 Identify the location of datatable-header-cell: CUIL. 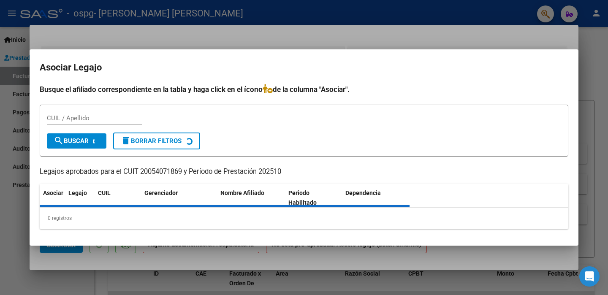
(118, 198).